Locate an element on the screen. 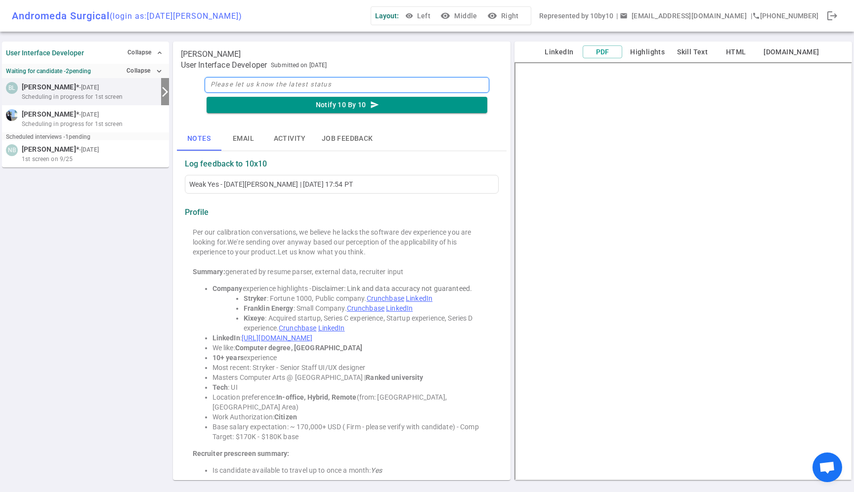 The height and width of the screenshot is (492, 854). button: PDF is located at coordinates (603, 52).